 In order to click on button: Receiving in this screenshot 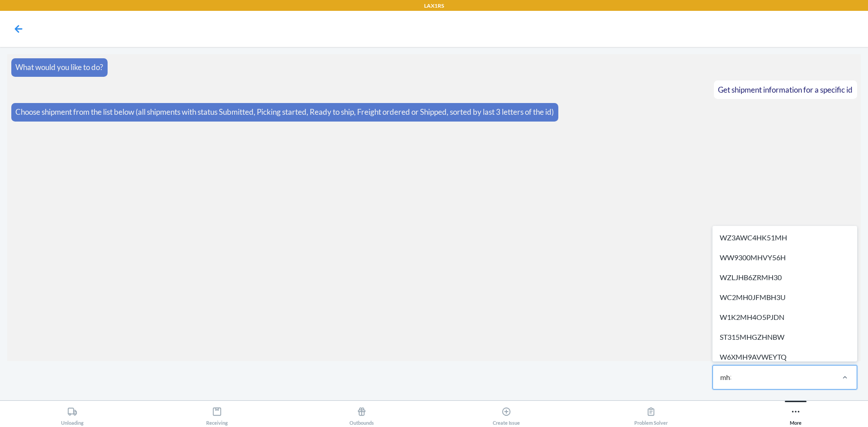, I will do `click(217, 413)`.